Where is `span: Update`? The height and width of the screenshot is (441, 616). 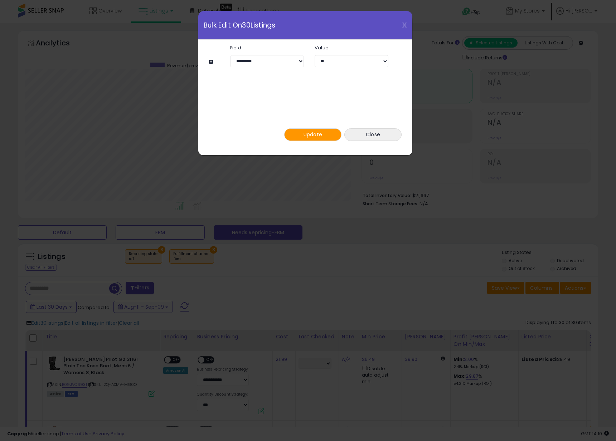 span: Update is located at coordinates (313, 135).